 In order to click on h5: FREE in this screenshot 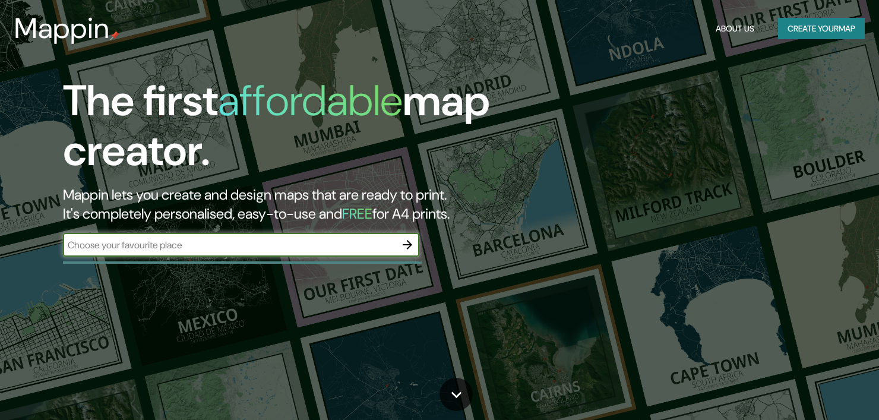, I will do `click(357, 213)`.